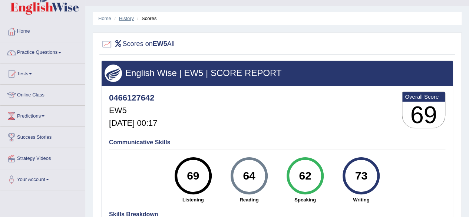  Describe the element at coordinates (424, 115) in the screenshot. I see `h3: 69` at that location.